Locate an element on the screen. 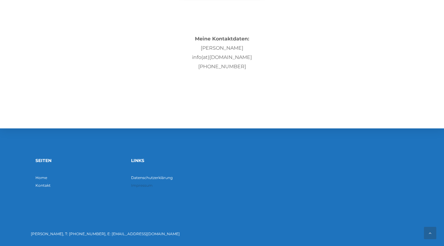 The width and height of the screenshot is (444, 246). strong: Meine Kontaktdaten: is located at coordinates (222, 39).